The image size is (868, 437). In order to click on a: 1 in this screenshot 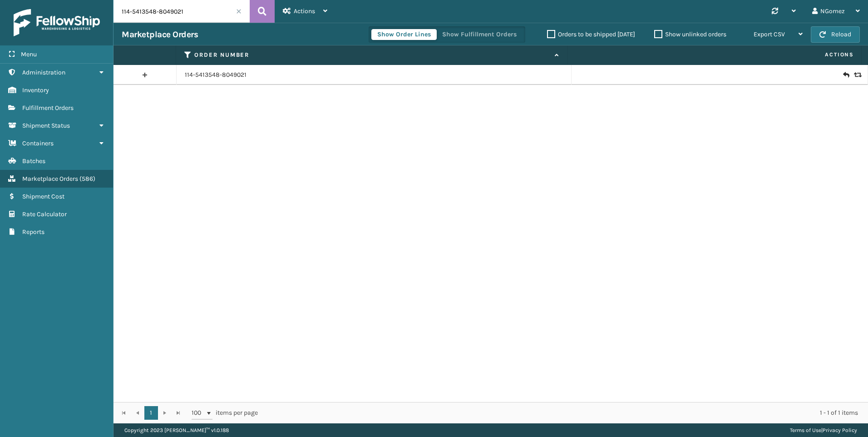, I will do `click(151, 413)`.